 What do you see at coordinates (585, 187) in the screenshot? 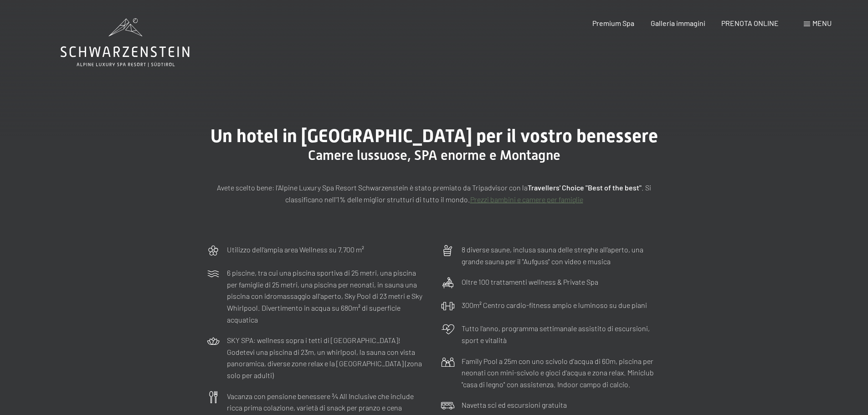
I see `strong: Travellers' Choice "Best of the best"` at bounding box center [585, 187].